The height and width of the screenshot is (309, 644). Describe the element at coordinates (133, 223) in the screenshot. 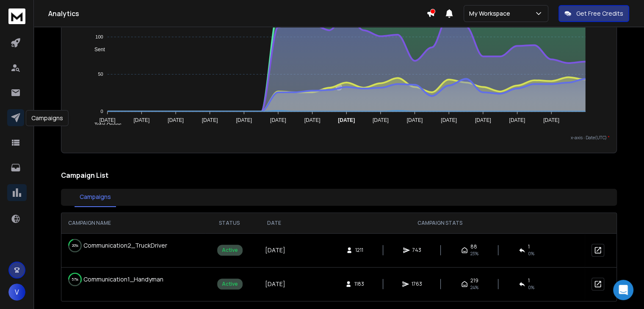

I see `th: CAMPAIGN NAME` at that location.